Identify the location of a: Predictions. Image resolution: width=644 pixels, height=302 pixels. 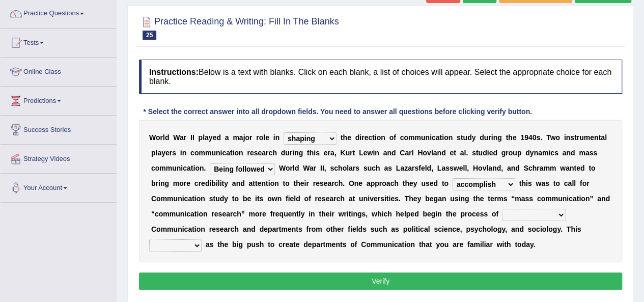
(59, 99).